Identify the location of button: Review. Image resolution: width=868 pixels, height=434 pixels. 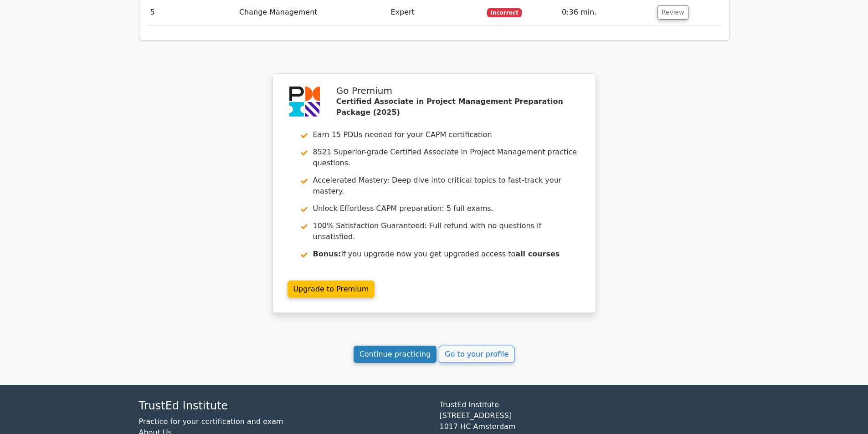
(673, 12).